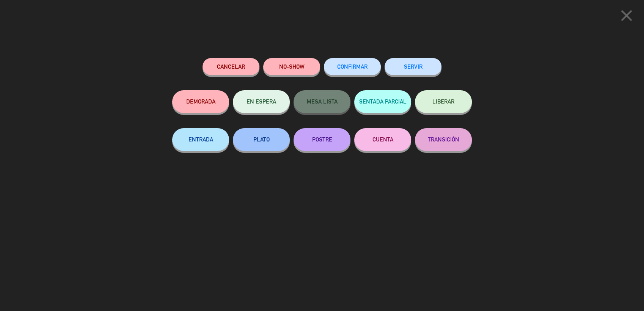 This screenshot has height=311, width=644. I want to click on button: DEMORADA, so click(200, 101).